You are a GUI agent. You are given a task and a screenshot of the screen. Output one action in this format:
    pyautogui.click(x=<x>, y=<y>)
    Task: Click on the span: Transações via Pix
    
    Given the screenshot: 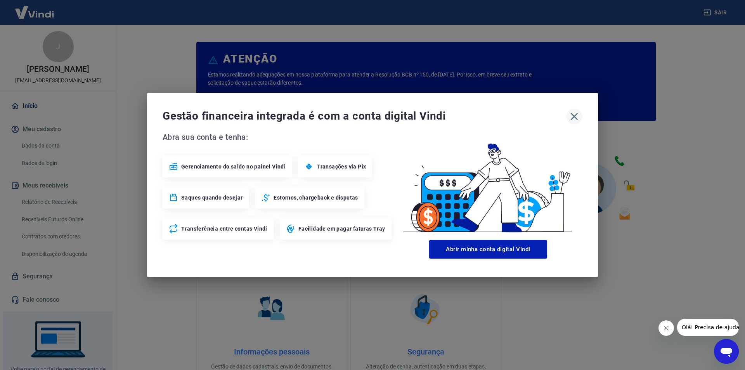 What is the action you would take?
    pyautogui.click(x=341, y=166)
    